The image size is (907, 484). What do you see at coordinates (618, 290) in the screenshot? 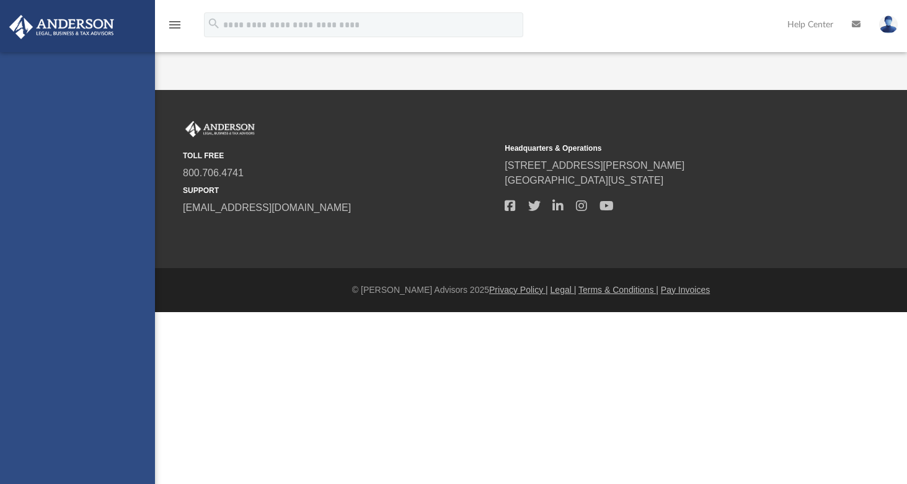
I see `a: Terms & Conditions |` at bounding box center [618, 290].